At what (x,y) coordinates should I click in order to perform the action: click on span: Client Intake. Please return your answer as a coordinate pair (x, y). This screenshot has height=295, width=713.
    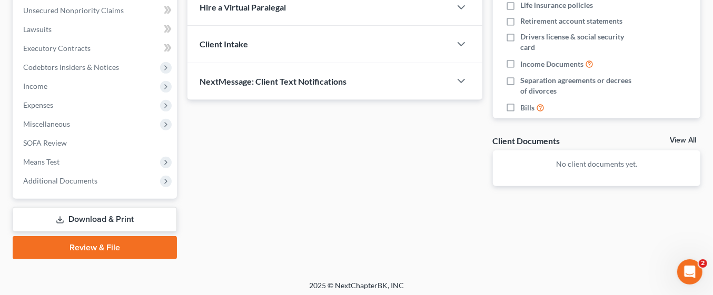
    Looking at the image, I should click on (224, 44).